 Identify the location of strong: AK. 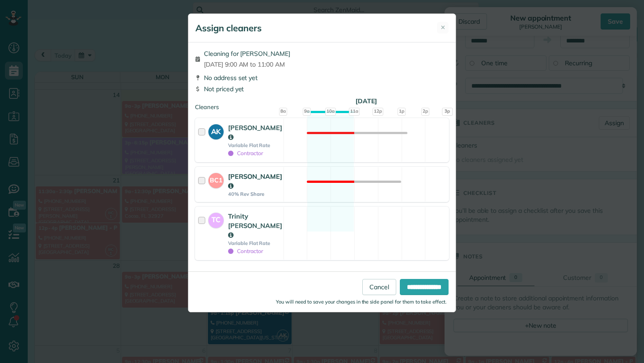
(216, 131).